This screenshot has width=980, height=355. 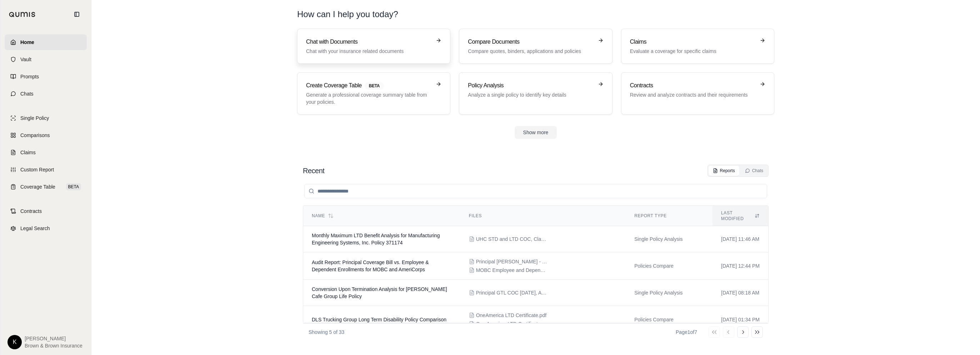 I want to click on span: Single Policy, so click(x=34, y=118).